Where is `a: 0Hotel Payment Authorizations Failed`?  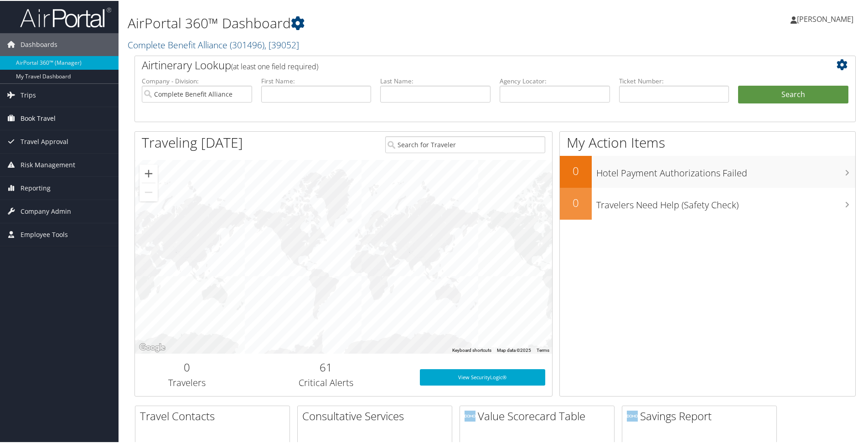
a: 0Hotel Payment Authorizations Failed is located at coordinates (708, 171).